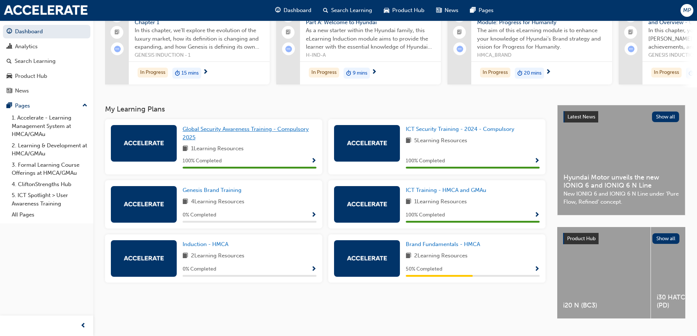 The width and height of the screenshot is (697, 336). What do you see at coordinates (621, 117) in the screenshot?
I see `a: Latest NewsShow all` at bounding box center [621, 117].